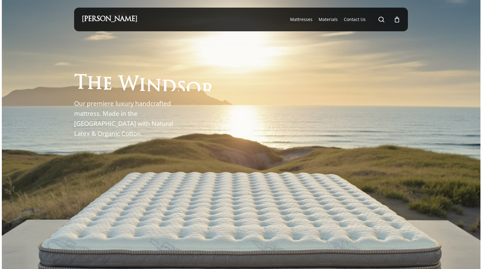 This screenshot has height=269, width=482. I want to click on a: Materials, so click(328, 19).